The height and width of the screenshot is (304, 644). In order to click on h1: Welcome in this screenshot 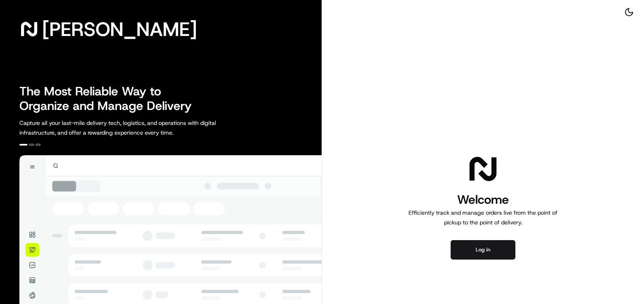, I will do `click(483, 199)`.